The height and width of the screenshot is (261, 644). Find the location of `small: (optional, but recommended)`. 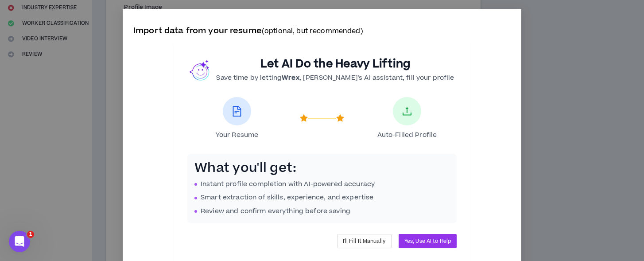

small: (optional, but recommended) is located at coordinates (313, 31).